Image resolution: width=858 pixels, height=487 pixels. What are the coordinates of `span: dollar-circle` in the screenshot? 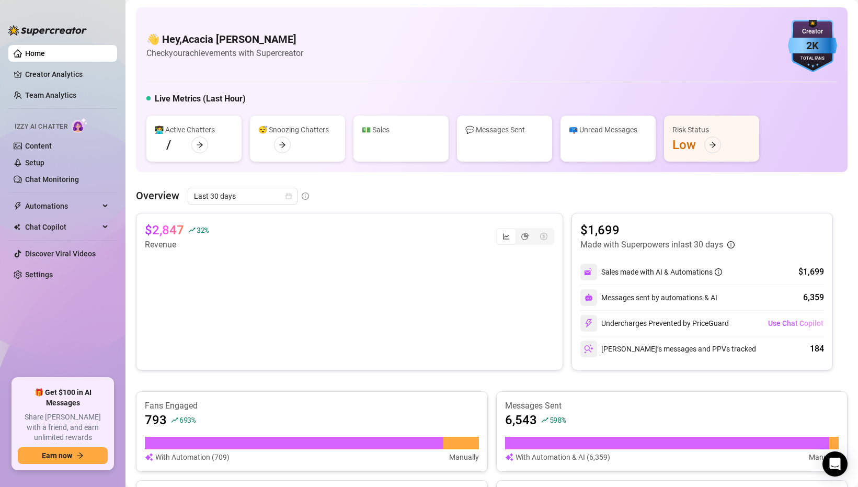 It's located at (544, 236).